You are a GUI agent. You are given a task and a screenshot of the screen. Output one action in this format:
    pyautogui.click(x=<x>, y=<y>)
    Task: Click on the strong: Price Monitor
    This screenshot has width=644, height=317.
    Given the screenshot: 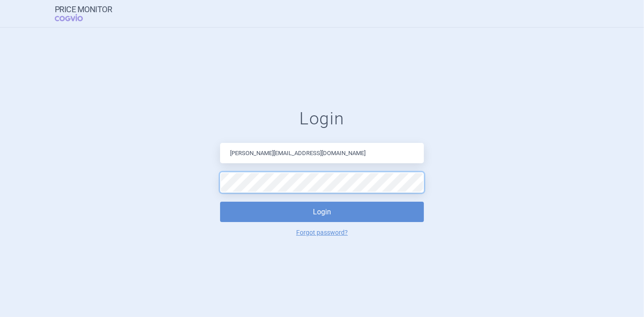 What is the action you would take?
    pyautogui.click(x=84, y=9)
    